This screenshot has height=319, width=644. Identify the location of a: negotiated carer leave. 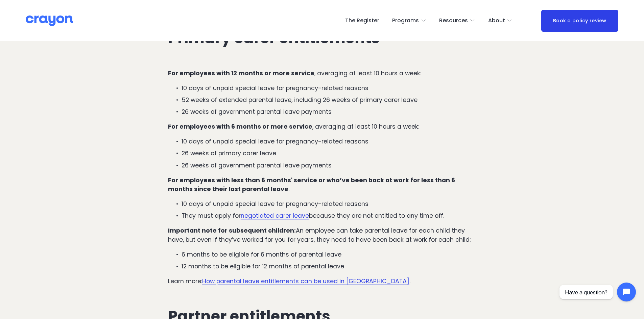
(275, 216).